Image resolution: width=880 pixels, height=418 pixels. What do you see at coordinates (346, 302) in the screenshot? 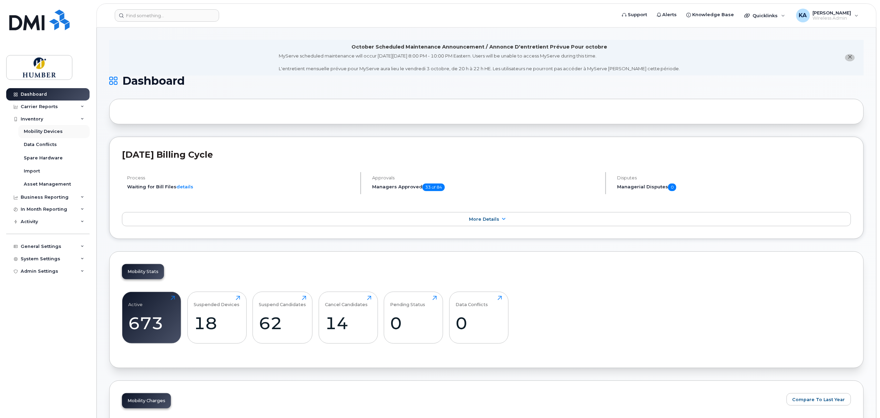
I see `div: Cancel Candidates` at bounding box center [346, 302].